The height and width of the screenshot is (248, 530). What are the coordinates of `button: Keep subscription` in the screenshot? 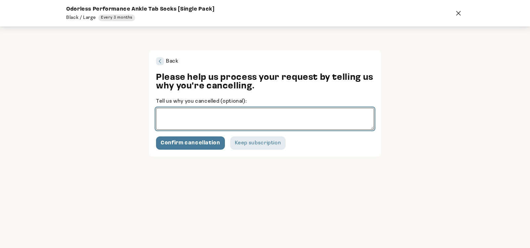 It's located at (258, 143).